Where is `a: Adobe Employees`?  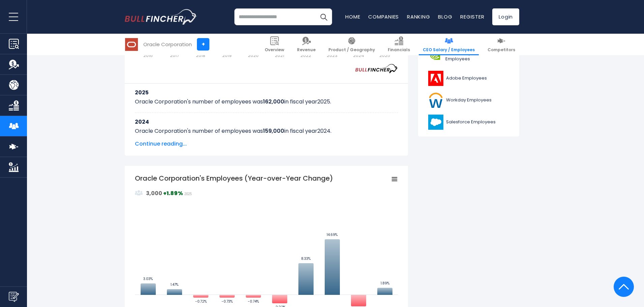 a: Adobe Employees is located at coordinates (469, 78).